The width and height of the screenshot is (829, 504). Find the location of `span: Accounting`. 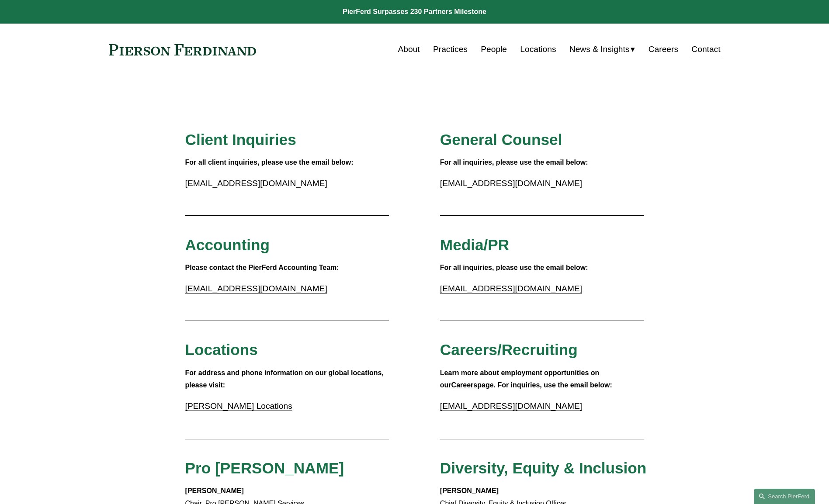

span: Accounting is located at coordinates (228, 244).